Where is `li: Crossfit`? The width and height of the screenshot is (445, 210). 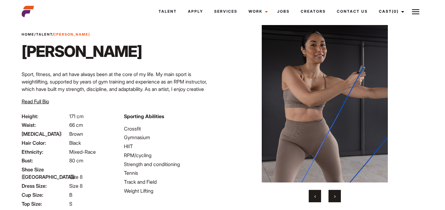 li: Crossfit is located at coordinates (171, 129).